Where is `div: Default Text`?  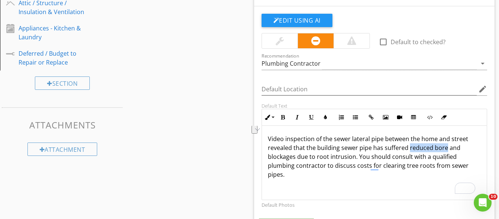
div: Default Text is located at coordinates (375, 106).